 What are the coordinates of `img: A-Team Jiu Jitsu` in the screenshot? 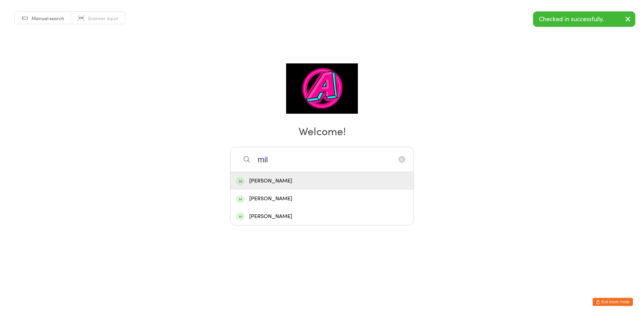 It's located at (322, 89).